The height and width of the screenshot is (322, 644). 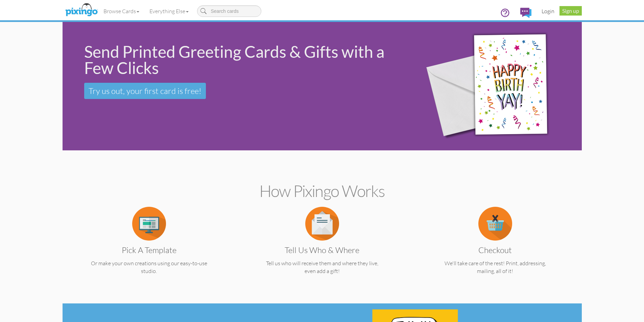 What do you see at coordinates (149, 250) in the screenshot?
I see `h3: Pick a Template` at bounding box center [149, 250].